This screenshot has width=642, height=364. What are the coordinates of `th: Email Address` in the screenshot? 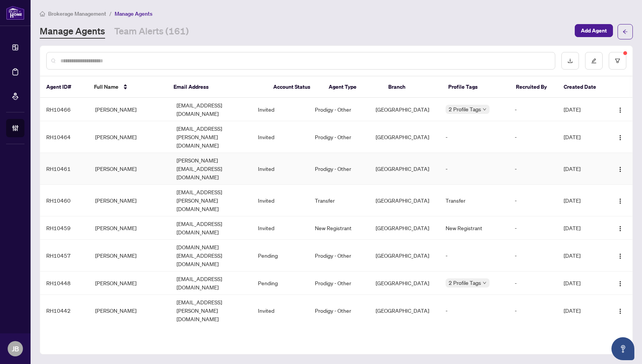 It's located at (217, 87).